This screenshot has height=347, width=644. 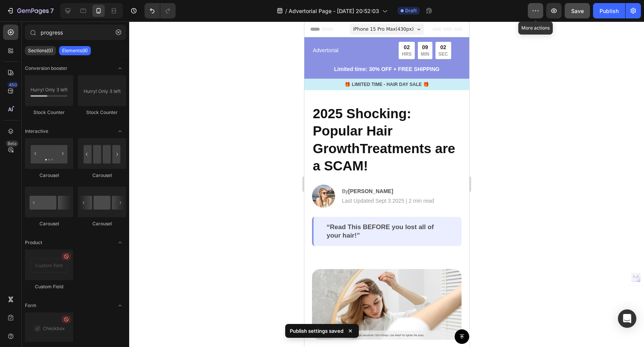 I want to click on p: SEC, so click(x=139, y=33).